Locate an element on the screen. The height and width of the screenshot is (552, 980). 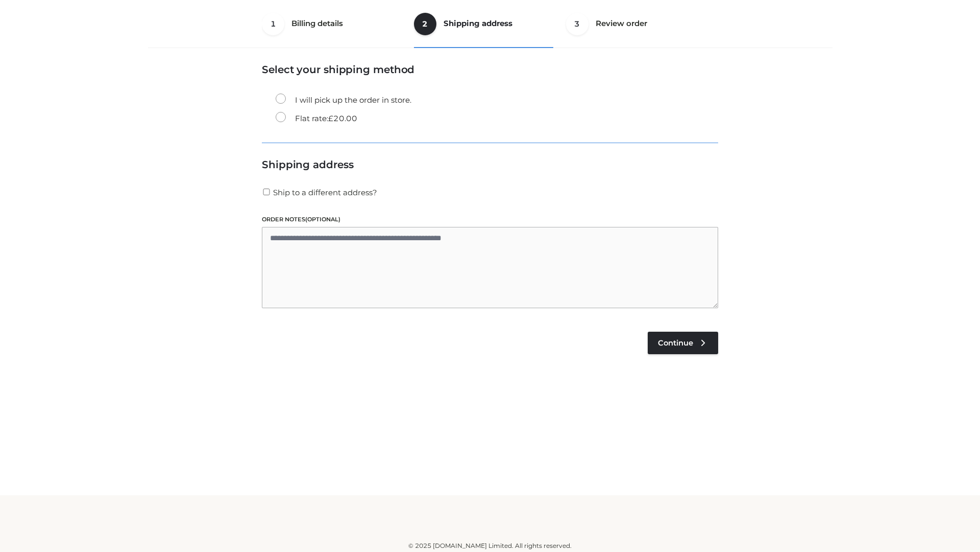
label: Order notes is located at coordinates (490, 219).